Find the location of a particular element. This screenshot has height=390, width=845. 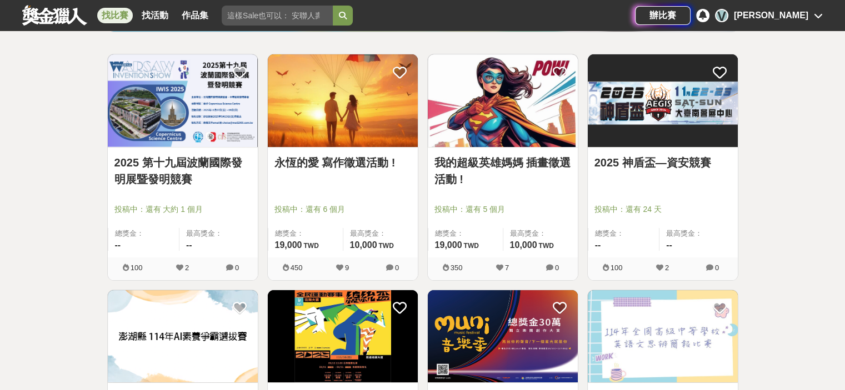

a: 2025 神盾盃—資安競賽 is located at coordinates (662, 163).